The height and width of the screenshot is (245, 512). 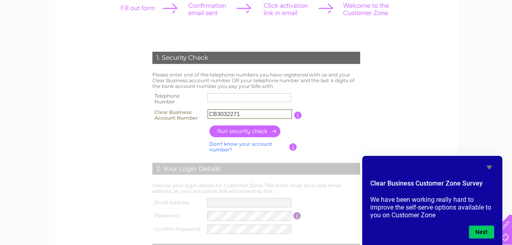 What do you see at coordinates (405, 37) in the screenshot?
I see `a: Water` at bounding box center [405, 37].